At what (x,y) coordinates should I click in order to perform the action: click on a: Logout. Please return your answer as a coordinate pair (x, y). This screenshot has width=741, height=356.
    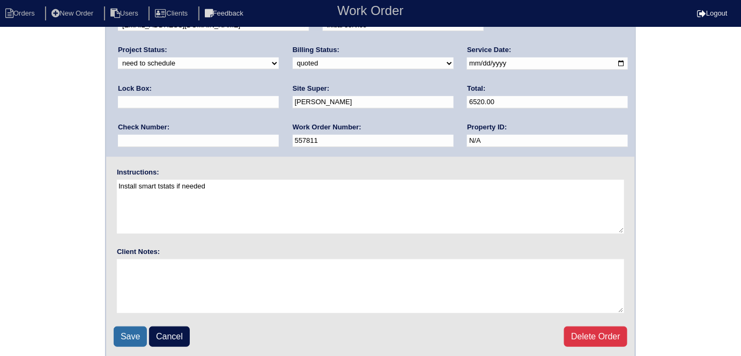
    Looking at the image, I should click on (712, 13).